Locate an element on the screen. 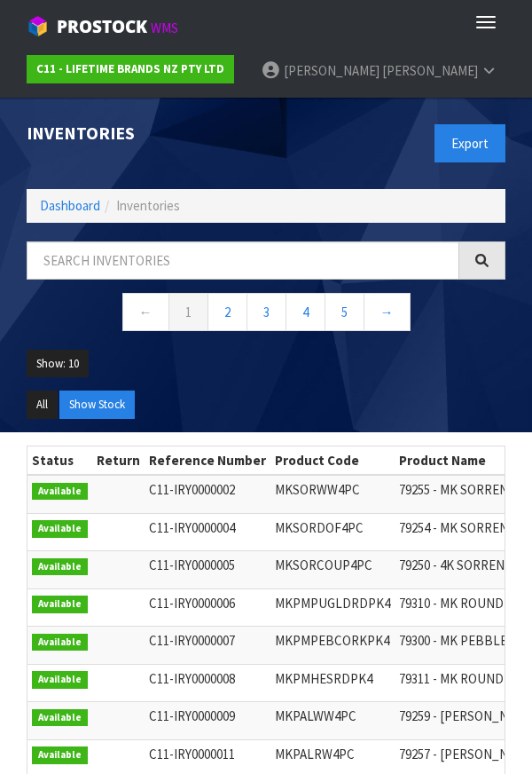  td: C11-IRY0000005 is located at coordinates (208, 570).